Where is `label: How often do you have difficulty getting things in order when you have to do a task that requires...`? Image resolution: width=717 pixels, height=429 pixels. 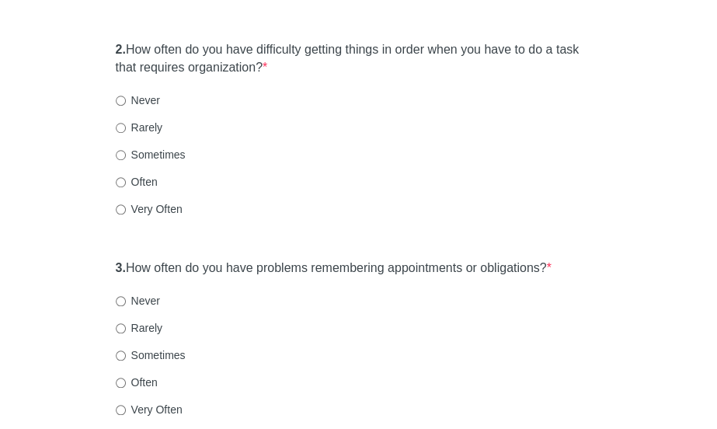 label: How often do you have difficulty getting things in order when you have to do a task that requires... is located at coordinates (359, 59).